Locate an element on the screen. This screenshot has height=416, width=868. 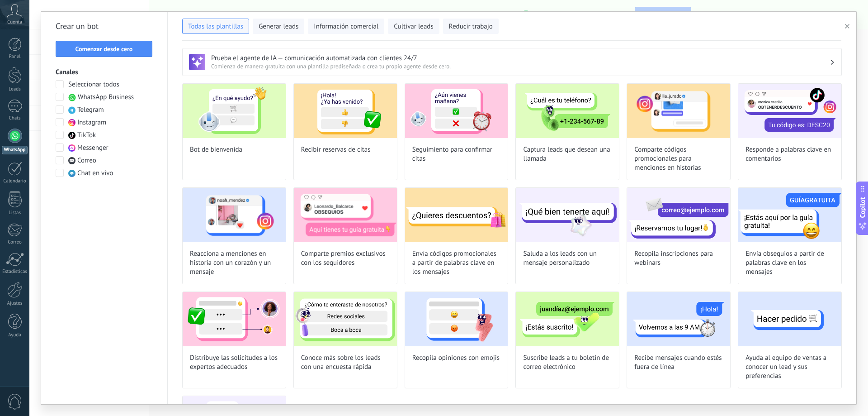
span: Correo is located at coordinates (87, 161).